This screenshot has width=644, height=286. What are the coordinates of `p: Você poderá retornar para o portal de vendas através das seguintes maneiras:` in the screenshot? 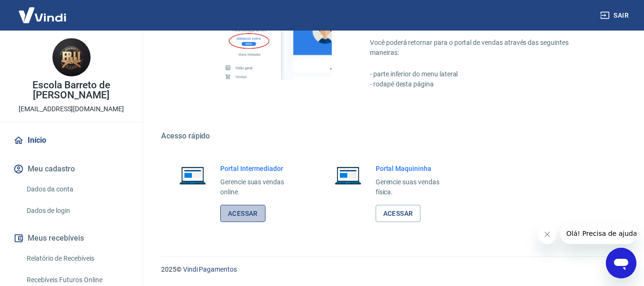 It's located at (483, 48).